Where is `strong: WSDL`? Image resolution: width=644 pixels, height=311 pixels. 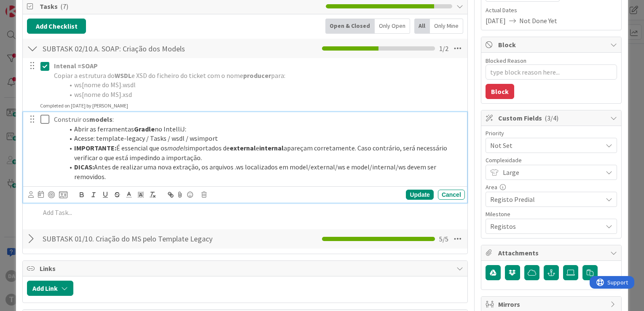
strong: WSDL is located at coordinates (123, 75).